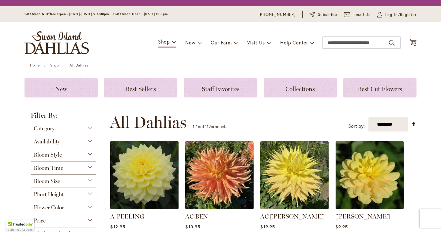 The width and height of the screenshot is (441, 232). Describe the element at coordinates (164, 41) in the screenshot. I see `span: Shop` at that location.